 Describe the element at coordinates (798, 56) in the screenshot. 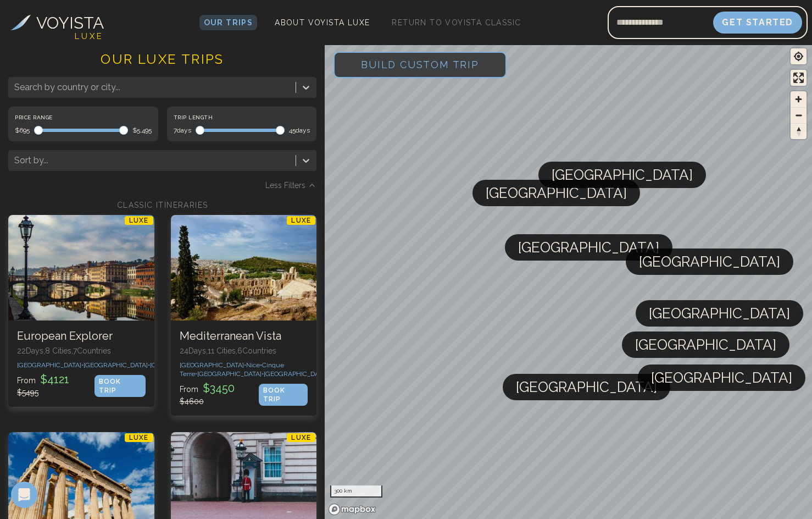

I see `button: Find my location` at that location.